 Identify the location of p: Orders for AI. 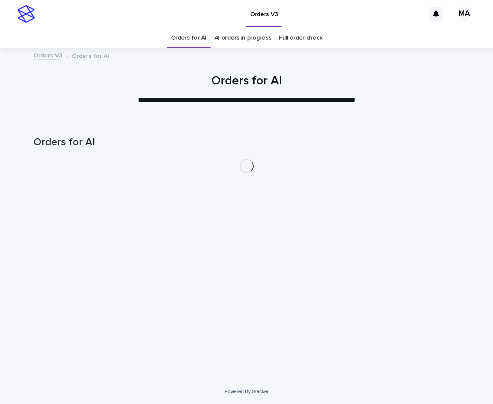
(90, 55).